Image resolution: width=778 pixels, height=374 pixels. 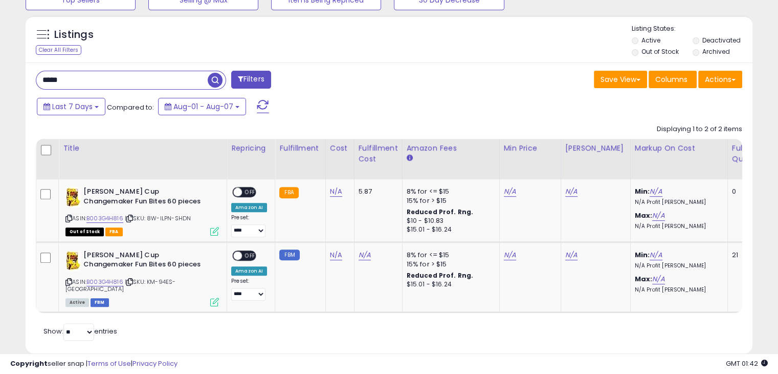 What do you see at coordinates (58, 50) in the screenshot?
I see `div: Clear All Filters` at bounding box center [58, 50].